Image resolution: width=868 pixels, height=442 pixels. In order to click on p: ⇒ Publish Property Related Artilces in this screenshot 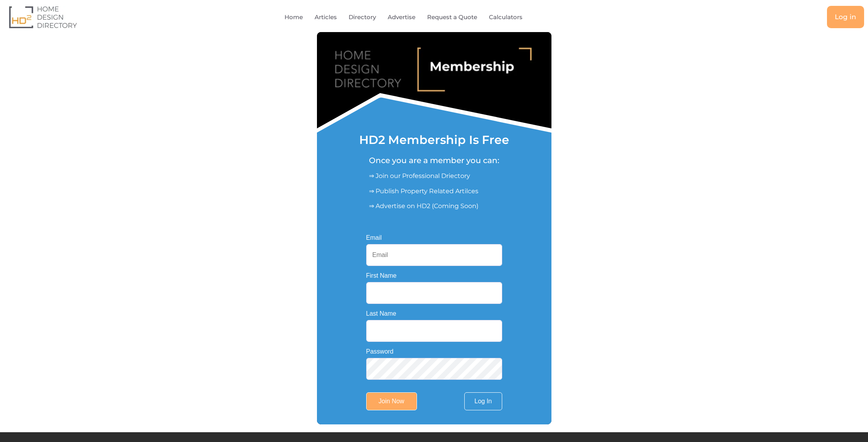, I will do `click(434, 191)`.